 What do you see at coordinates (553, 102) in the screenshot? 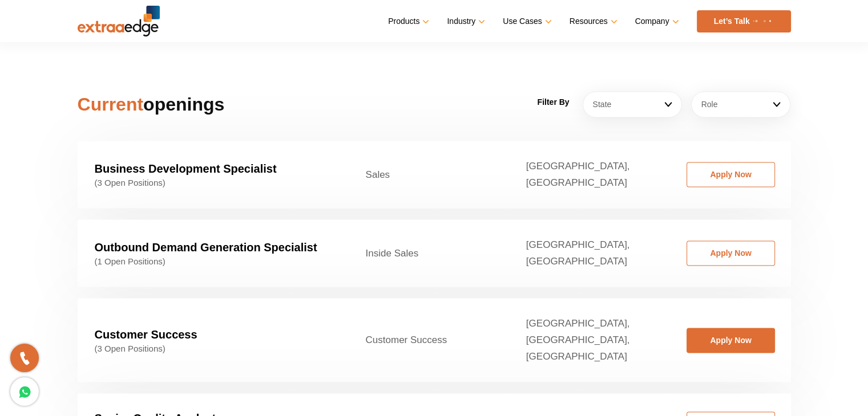
I see `label: Filter By` at bounding box center [553, 102].